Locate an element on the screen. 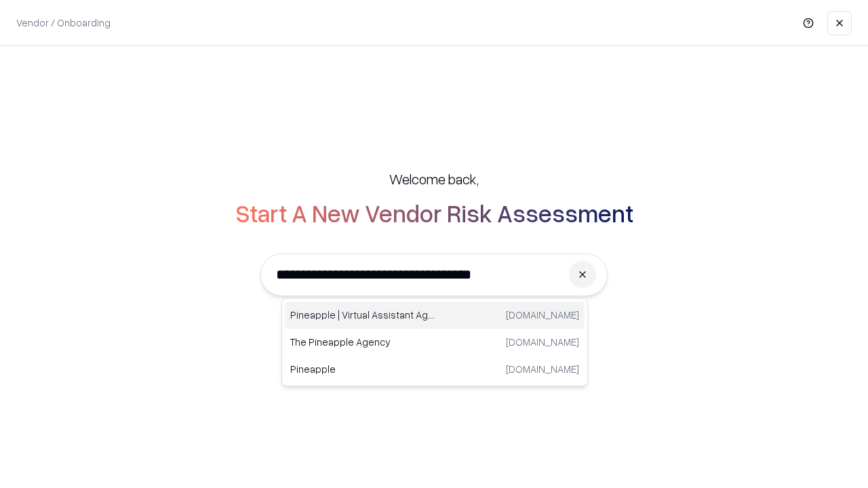  h2: Start A New Vendor Risk Assessment is located at coordinates (434, 213).